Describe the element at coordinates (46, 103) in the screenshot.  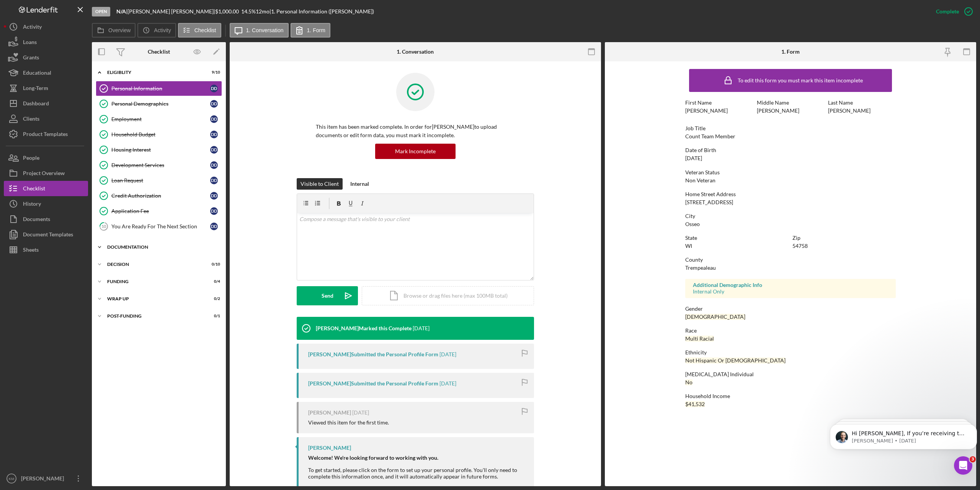
I see `button: Dashboard` at that location.